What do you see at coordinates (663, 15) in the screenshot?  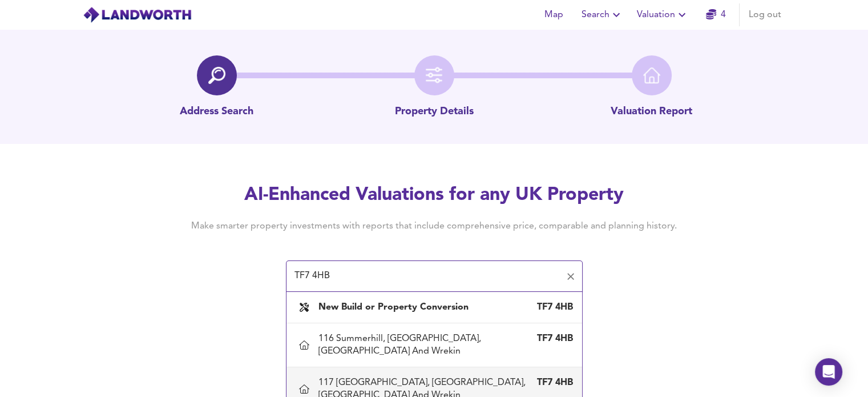 I see `span: Valuation` at bounding box center [663, 15].